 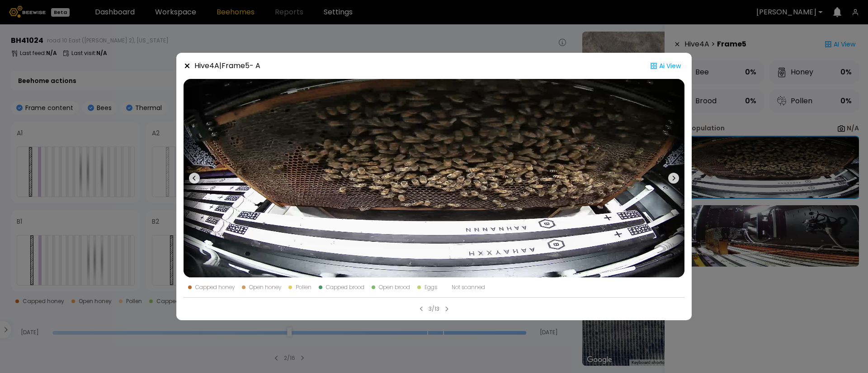 What do you see at coordinates (255, 65) in the screenshot?
I see `span: - A` at bounding box center [255, 65].